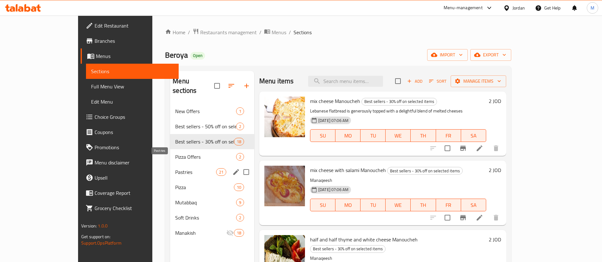 This screenshot has width=602, height=262. What do you see at coordinates (205, 111) in the screenshot?
I see `div: New Offers` at bounding box center [205, 111].